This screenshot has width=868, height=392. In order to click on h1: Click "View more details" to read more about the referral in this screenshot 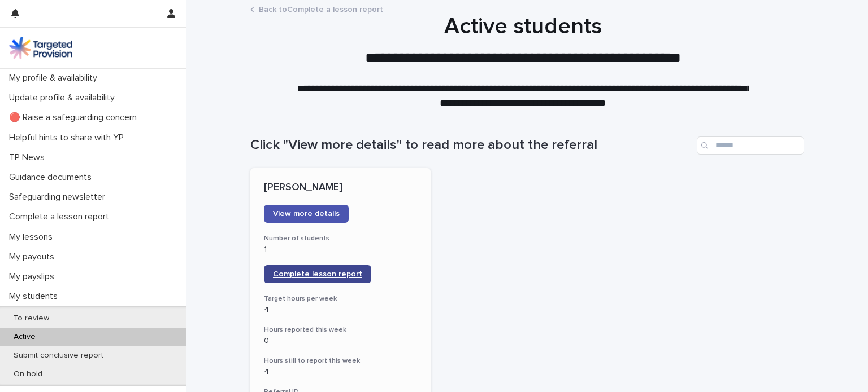, I will do `click(471, 145)`.